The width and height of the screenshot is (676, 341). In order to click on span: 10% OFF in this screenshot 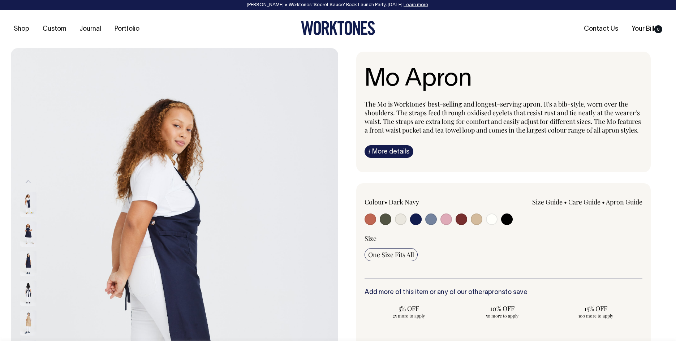, I will do `click(503, 309)`.